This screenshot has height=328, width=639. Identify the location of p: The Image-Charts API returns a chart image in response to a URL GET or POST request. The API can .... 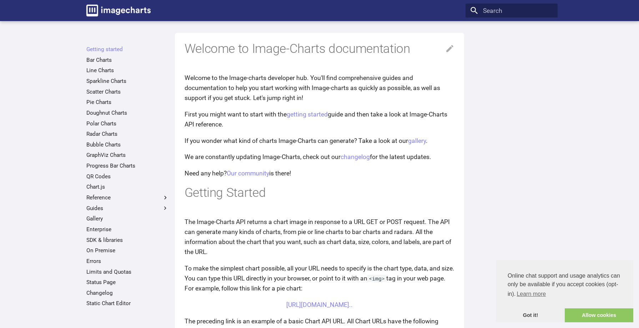
(319, 237).